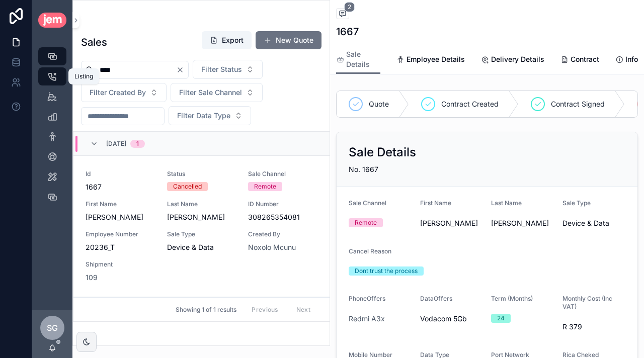 This screenshot has height=358, width=644. I want to click on span: ID Number, so click(282, 204).